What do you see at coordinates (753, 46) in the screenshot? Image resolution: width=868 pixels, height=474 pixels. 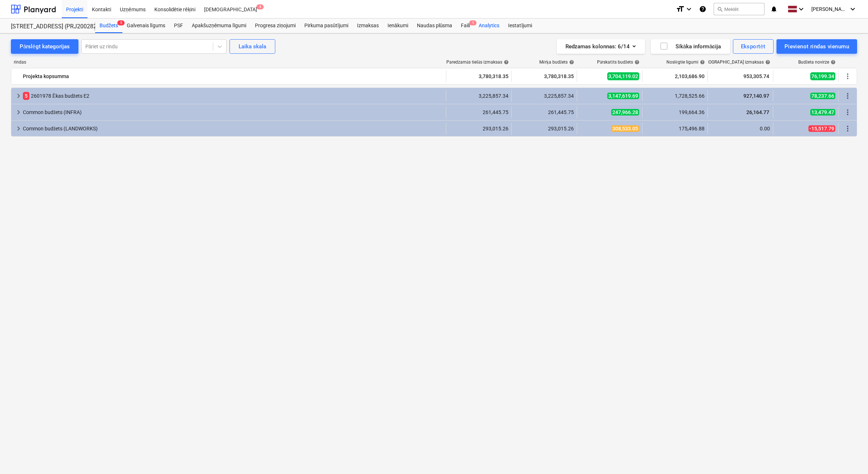 I see `button: Eksportēt` at bounding box center [753, 46].